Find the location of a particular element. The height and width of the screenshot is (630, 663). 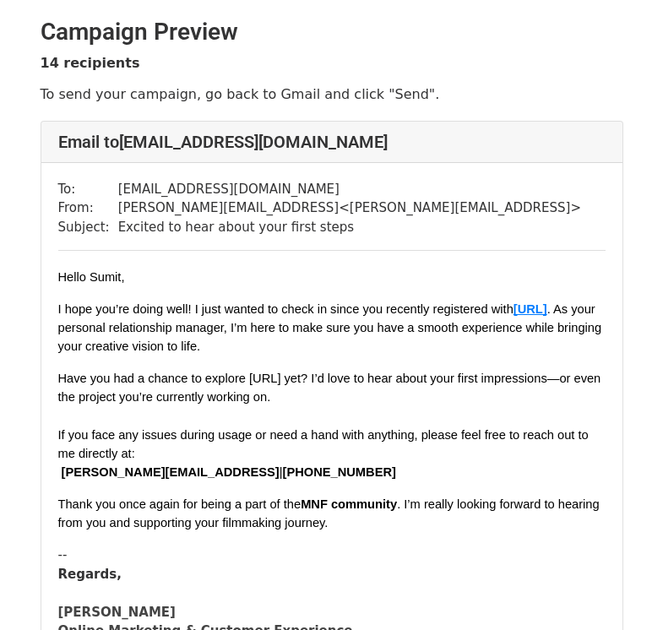

p: To send your campaign, go back to Gmail and click "Send". is located at coordinates (332, 94).